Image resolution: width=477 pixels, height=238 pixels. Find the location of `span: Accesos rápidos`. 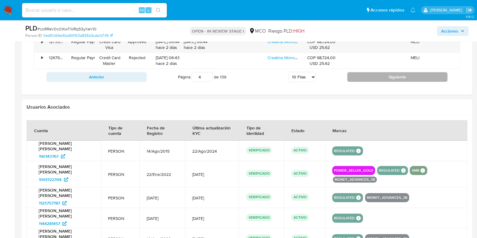

span: Accesos rápidos is located at coordinates (387, 10).